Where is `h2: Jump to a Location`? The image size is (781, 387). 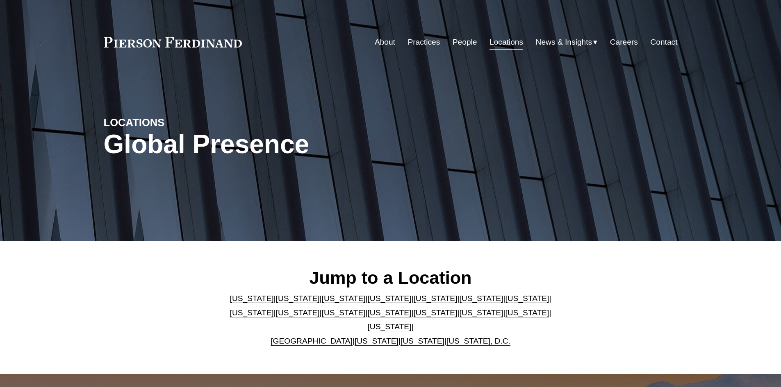 h2: Jump to a Location is located at coordinates (390, 278).